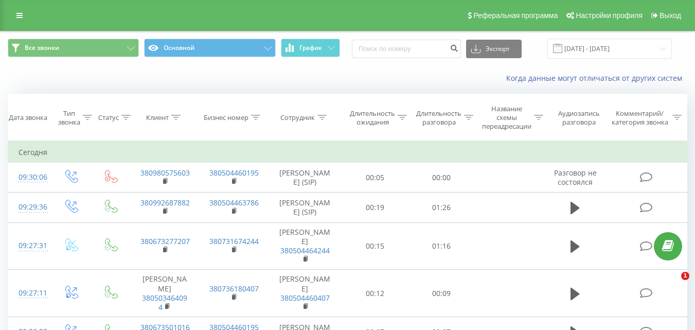 This screenshot has height=330, width=695. What do you see at coordinates (375, 177) in the screenshot?
I see `td: 00:05` at bounding box center [375, 177].